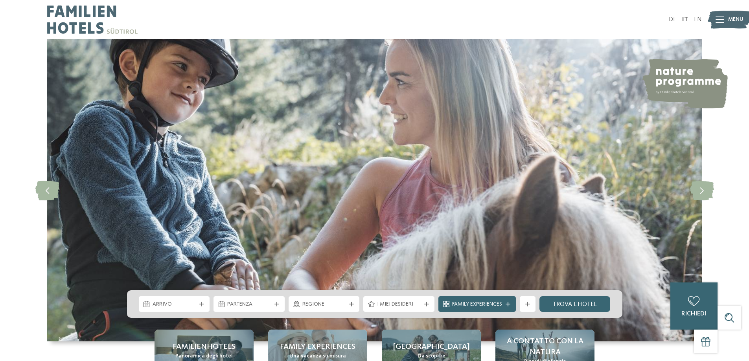  What do you see at coordinates (174, 305) in the screenshot?
I see `span: Arrivo` at bounding box center [174, 305].